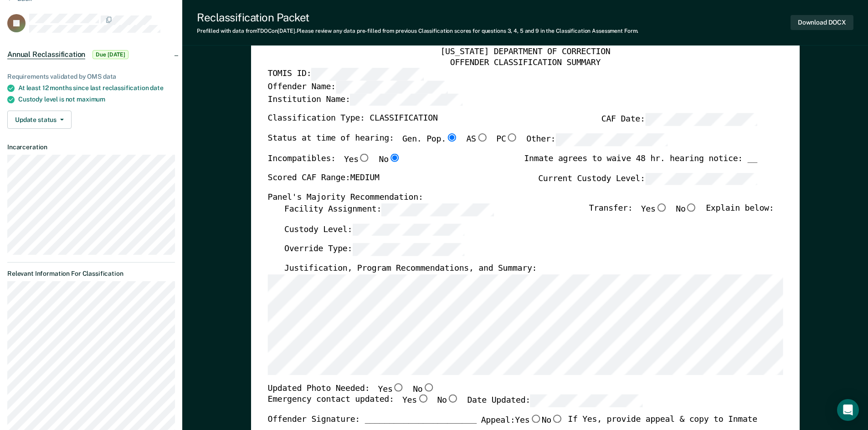 Image resolution: width=868 pixels, height=430 pixels. Describe the element at coordinates (482, 138) in the screenshot. I see `input: AS` at that location.